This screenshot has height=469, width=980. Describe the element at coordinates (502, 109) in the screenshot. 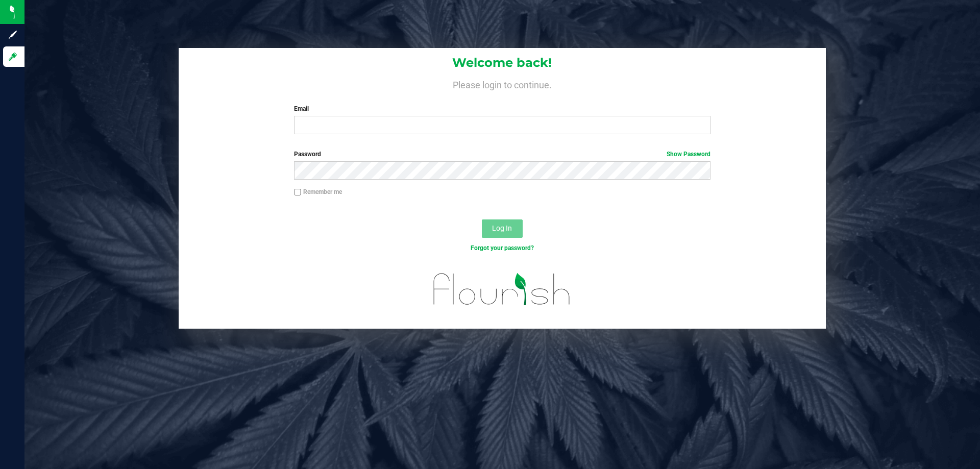

I see `label: Email` at that location.